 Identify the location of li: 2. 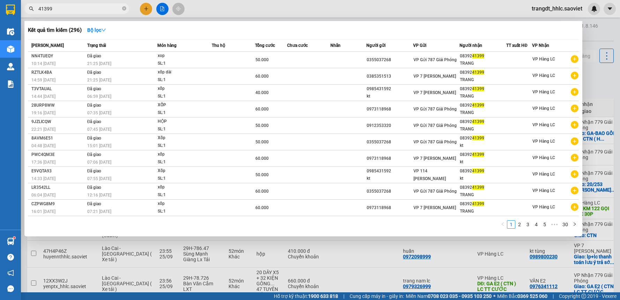
(520, 224).